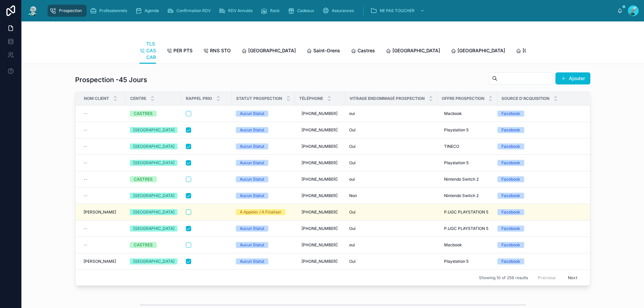 Image resolution: width=644 pixels, height=308 pixels. Describe the element at coordinates (113, 11) in the screenshot. I see `span: Professionnels` at that location.